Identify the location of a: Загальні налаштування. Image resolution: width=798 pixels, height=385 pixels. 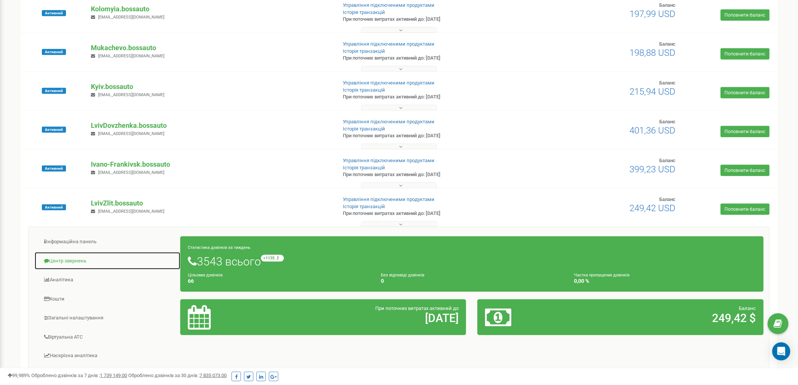
(107, 318).